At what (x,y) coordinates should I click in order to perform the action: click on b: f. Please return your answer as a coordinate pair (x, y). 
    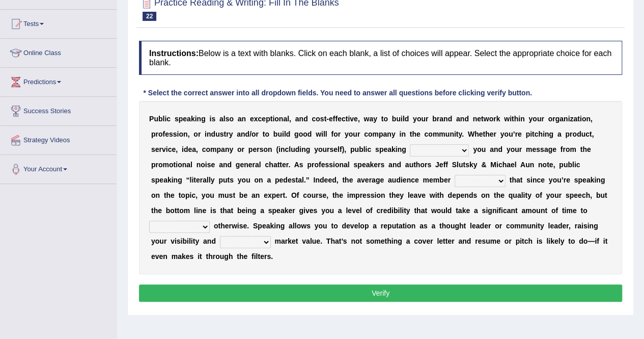
    Looking at the image, I should click on (332, 134).